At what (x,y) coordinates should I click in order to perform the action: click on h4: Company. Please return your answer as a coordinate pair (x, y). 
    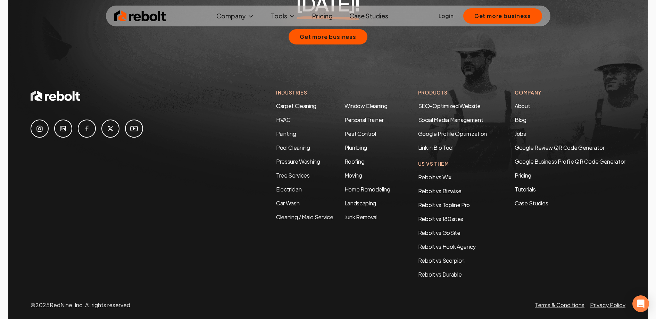
    Looking at the image, I should click on (570, 92).